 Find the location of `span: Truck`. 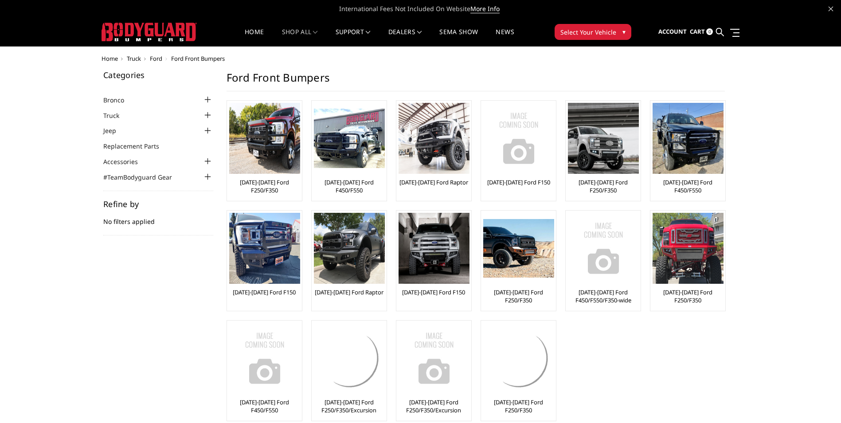

span: Truck is located at coordinates (134, 59).